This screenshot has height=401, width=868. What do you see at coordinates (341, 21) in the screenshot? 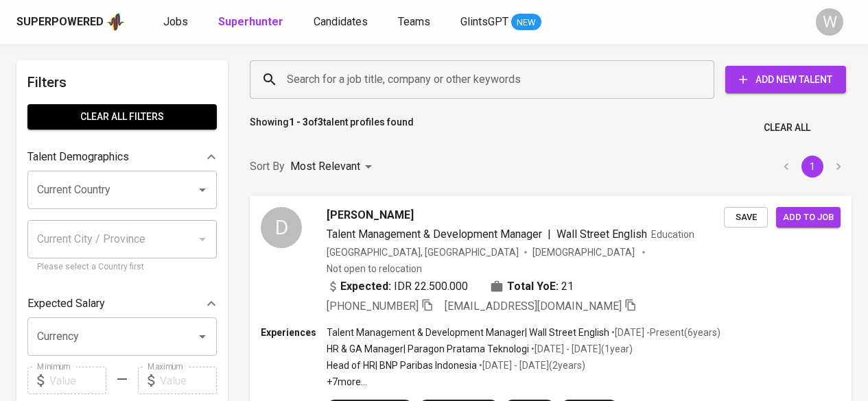
I see `span: Candidates` at bounding box center [341, 21].